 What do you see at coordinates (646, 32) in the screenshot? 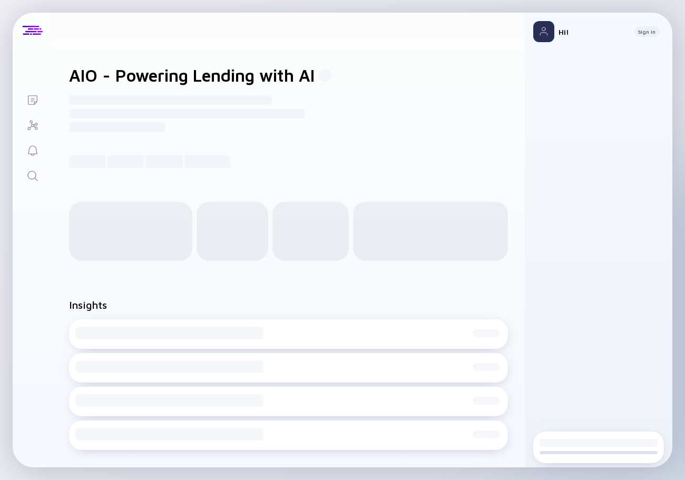
I see `div: Sign In` at bounding box center [646, 32].